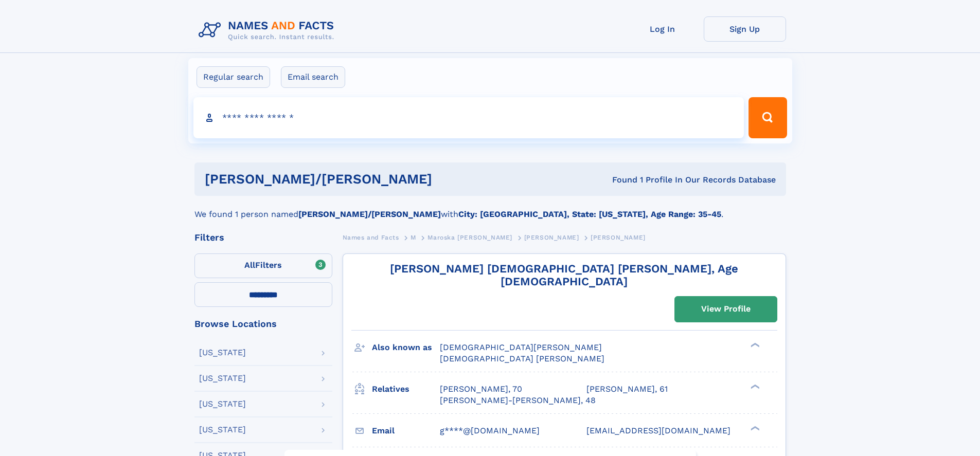  What do you see at coordinates (313, 77) in the screenshot?
I see `label: Email search` at bounding box center [313, 77].